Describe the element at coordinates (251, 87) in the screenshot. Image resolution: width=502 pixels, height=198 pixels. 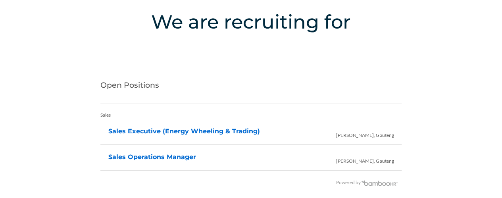
I see `h2: Open Positions` at that location.